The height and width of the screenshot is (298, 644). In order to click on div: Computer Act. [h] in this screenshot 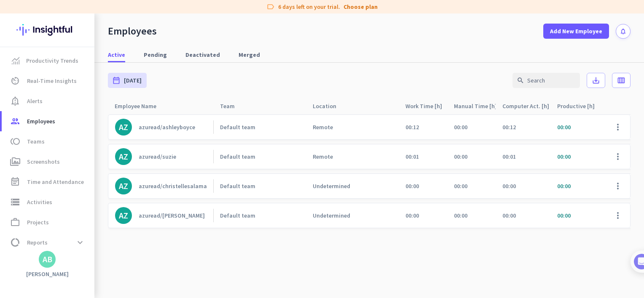, I will do `click(526, 106)`.